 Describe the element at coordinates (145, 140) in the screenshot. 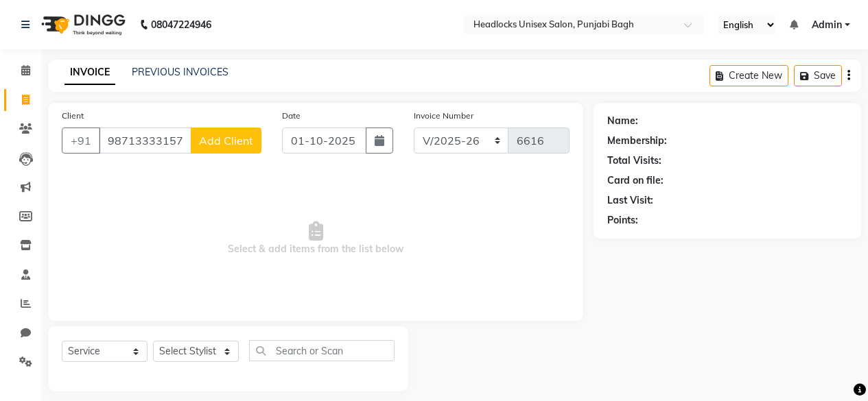

I see `input: Search by Name/Mobile/Email/Code` at that location.